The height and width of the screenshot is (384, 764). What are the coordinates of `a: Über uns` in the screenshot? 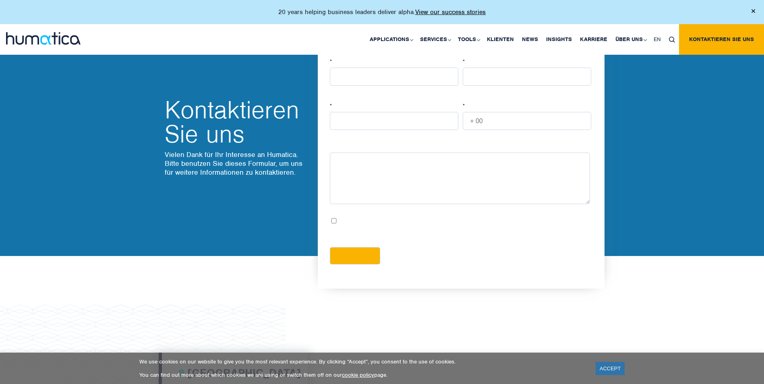 It's located at (630, 39).